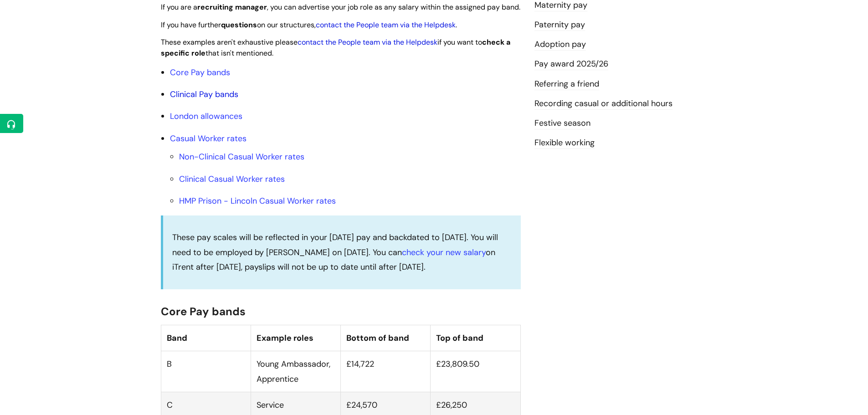  What do you see at coordinates (205, 371) in the screenshot?
I see `td: B` at bounding box center [205, 371].